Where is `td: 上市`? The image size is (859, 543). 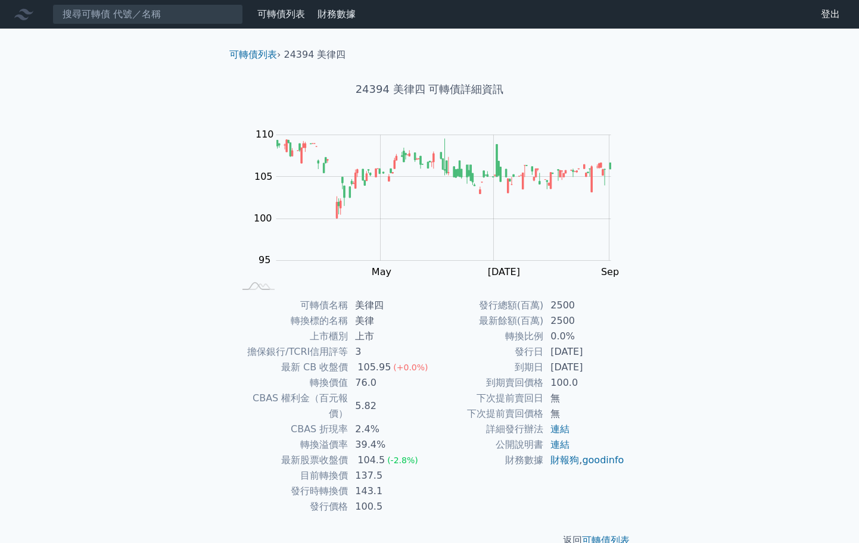
td: 上市 is located at coordinates (388, 337).